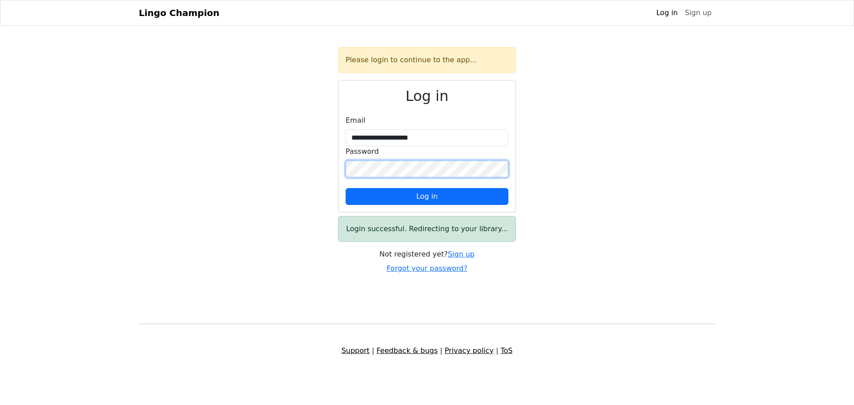  Describe the element at coordinates (506, 351) in the screenshot. I see `a: ToS` at that location.